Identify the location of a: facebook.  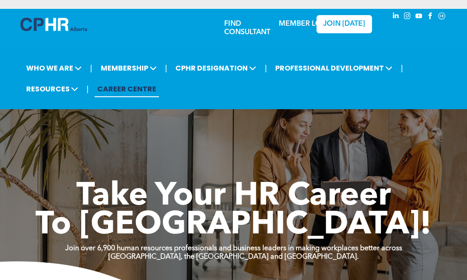
(430, 17).